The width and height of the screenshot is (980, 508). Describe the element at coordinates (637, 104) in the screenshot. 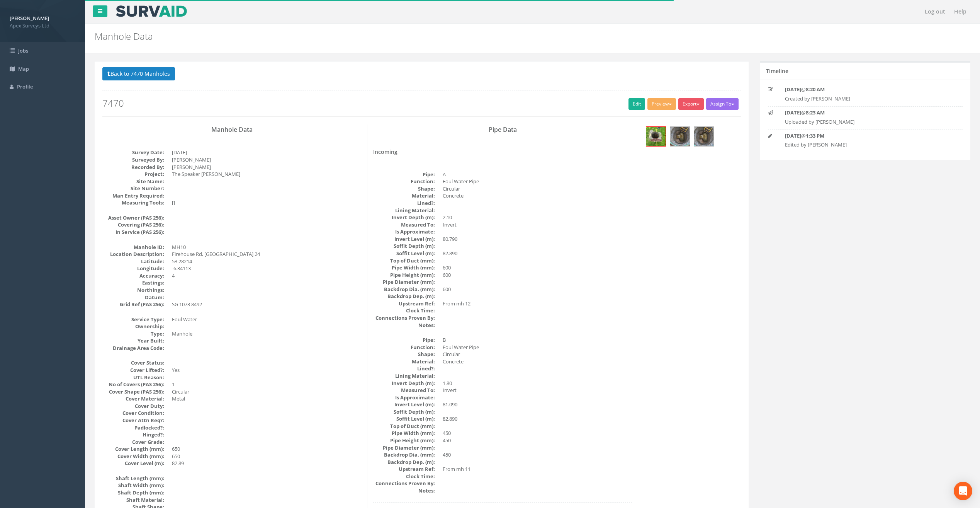

I see `a: Edit` at that location.